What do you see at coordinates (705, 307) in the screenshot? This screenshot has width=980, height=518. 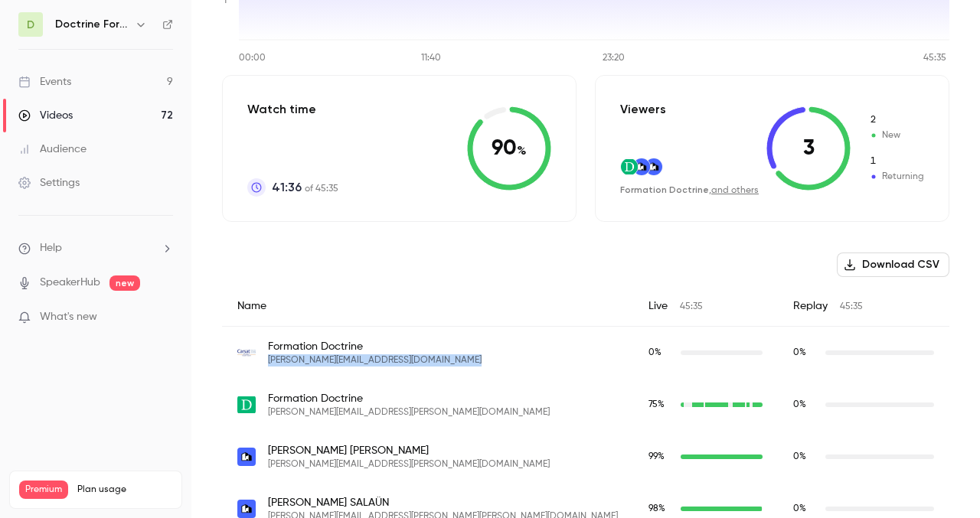 I see `div: Live` at bounding box center [705, 307].